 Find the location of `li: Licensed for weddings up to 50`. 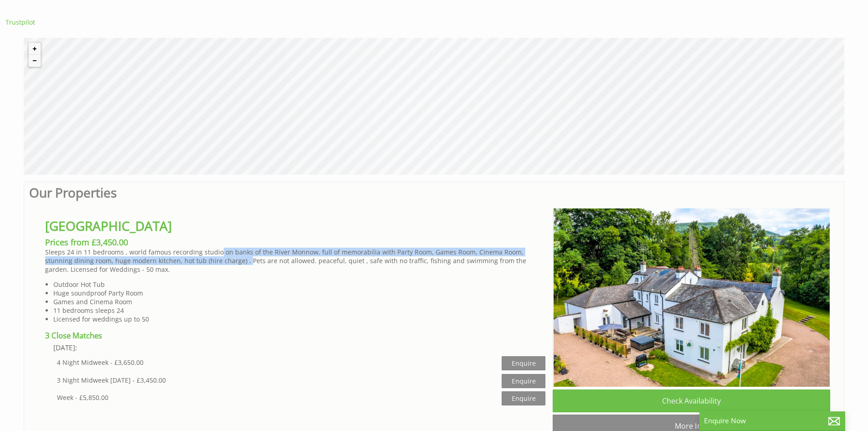

li: Licensed for weddings up to 50 is located at coordinates (299, 319).